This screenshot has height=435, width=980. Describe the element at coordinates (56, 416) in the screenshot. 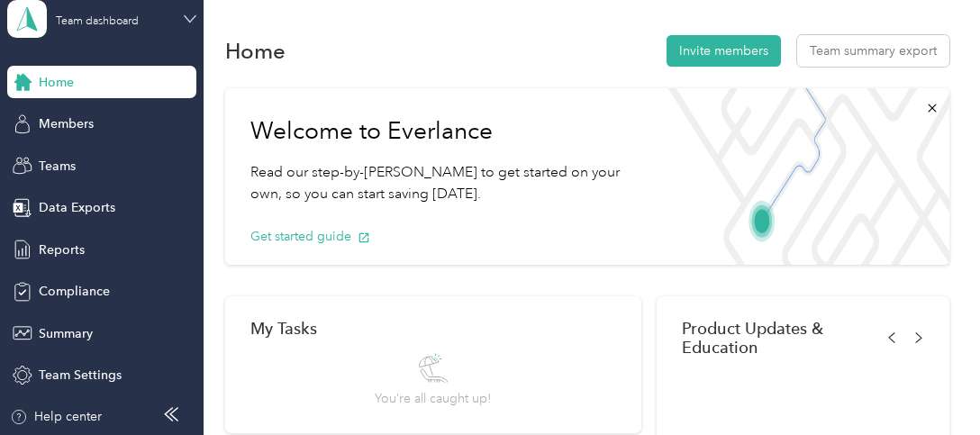

I see `div: Help center` at that location.